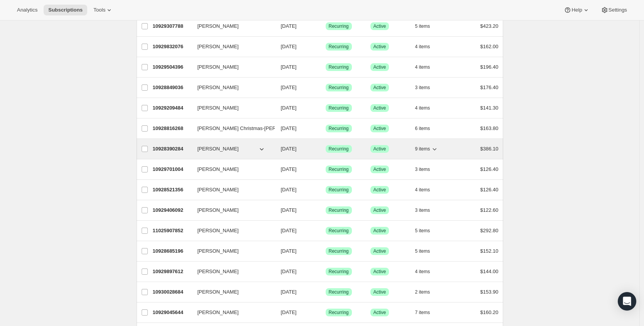  Describe the element at coordinates (427, 292) in the screenshot. I see `button: 2 items` at that location.